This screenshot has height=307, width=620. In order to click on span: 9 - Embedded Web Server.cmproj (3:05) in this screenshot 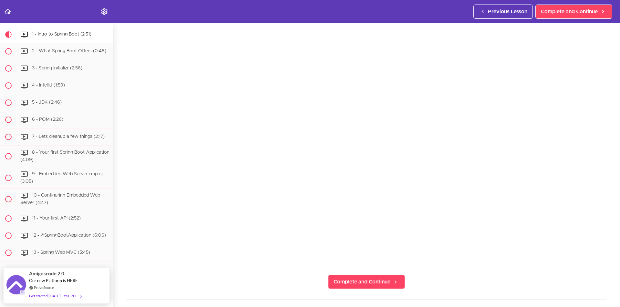, I will do `click(61, 178)`.